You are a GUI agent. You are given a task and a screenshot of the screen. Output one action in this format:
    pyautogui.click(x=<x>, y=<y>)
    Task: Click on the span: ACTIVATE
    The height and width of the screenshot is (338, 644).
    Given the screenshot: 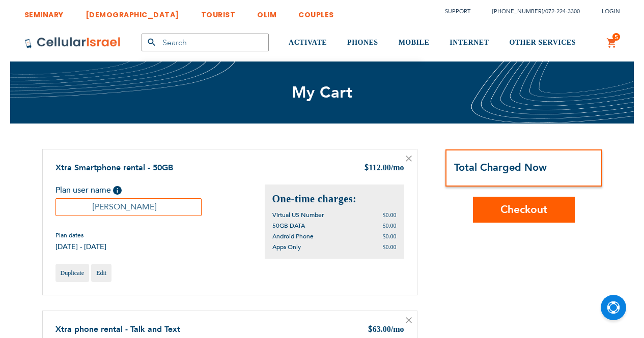 What is the action you would take?
    pyautogui.click(x=307, y=42)
    